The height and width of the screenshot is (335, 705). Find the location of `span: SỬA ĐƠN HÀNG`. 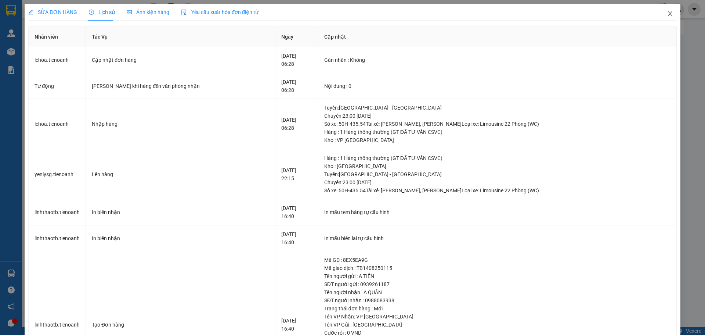

span: SỬA ĐƠN HÀNG is located at coordinates (53, 12).